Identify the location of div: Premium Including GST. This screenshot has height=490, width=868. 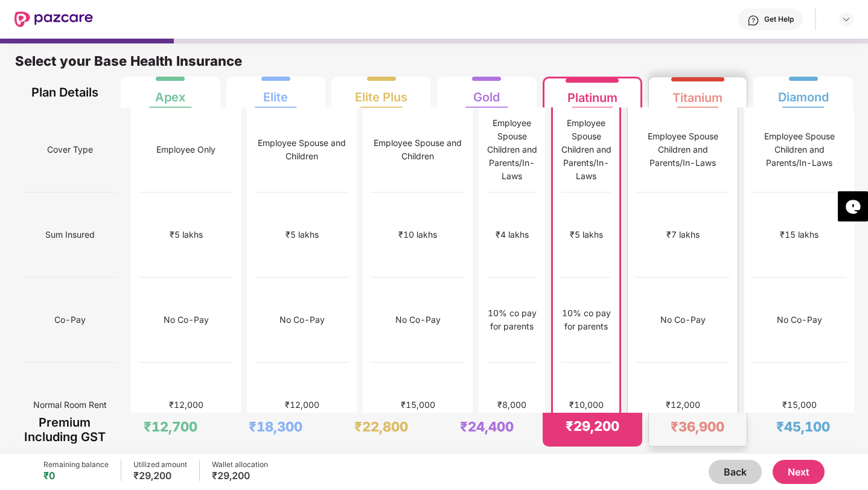
(65, 430).